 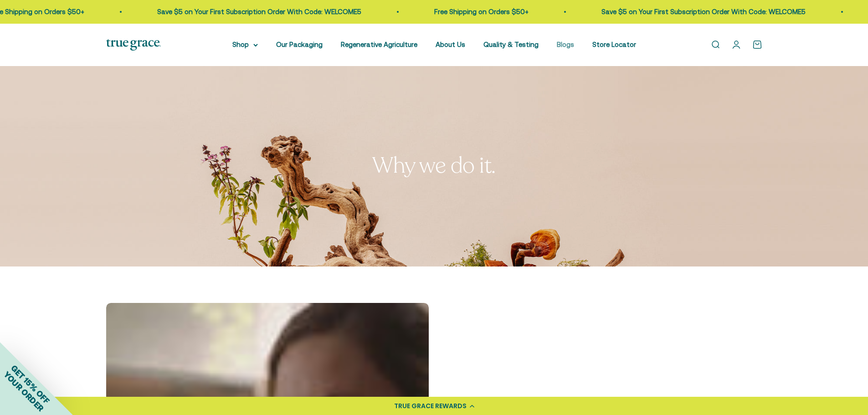 I want to click on a: Regenerative Agriculture, so click(x=379, y=44).